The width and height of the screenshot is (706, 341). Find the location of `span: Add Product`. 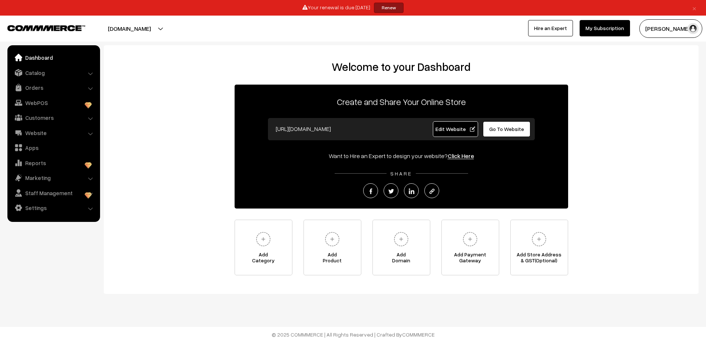

span: Add Product is located at coordinates (333, 259).